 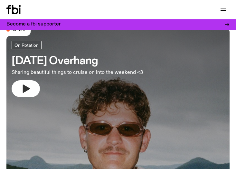 What do you see at coordinates (77, 72) in the screenshot?
I see `p: Sharing beautiful things to cruise on into the weekend <3` at bounding box center [77, 72].